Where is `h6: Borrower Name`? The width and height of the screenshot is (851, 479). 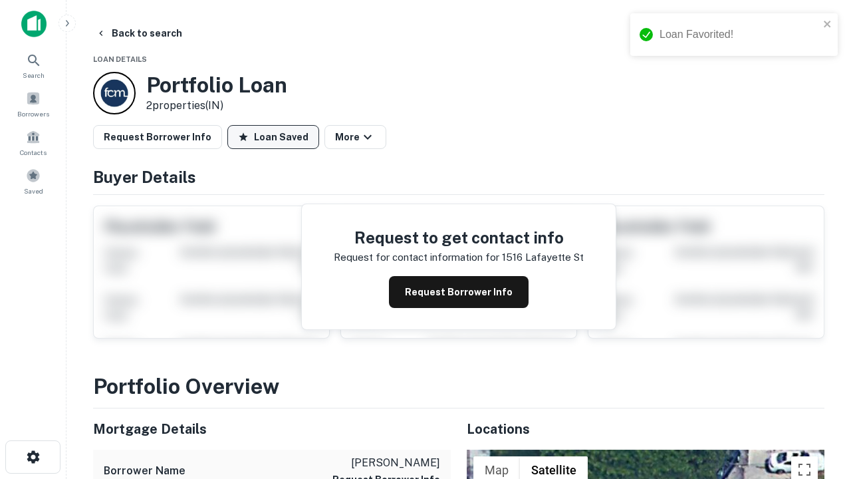 h6: Borrower Name is located at coordinates (144, 471).